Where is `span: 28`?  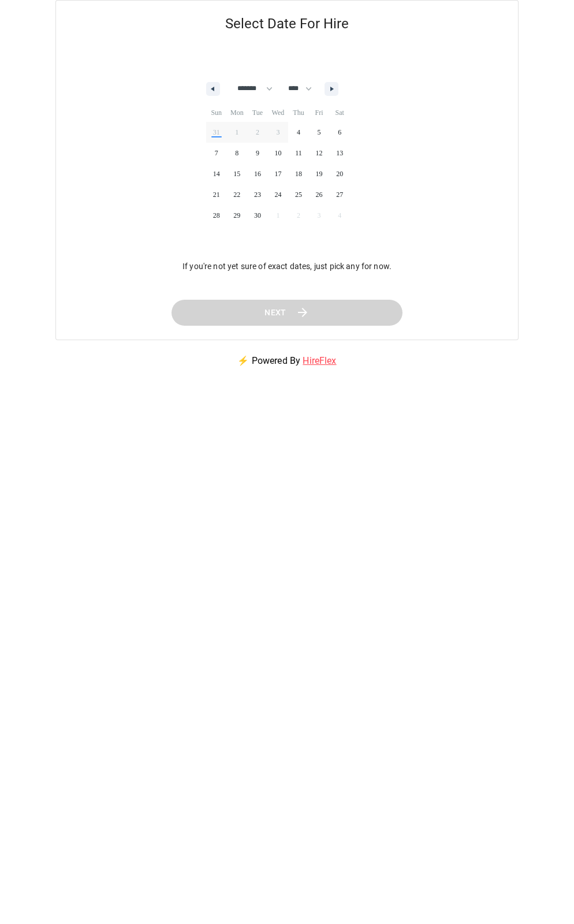
span: 28 is located at coordinates (217, 215).